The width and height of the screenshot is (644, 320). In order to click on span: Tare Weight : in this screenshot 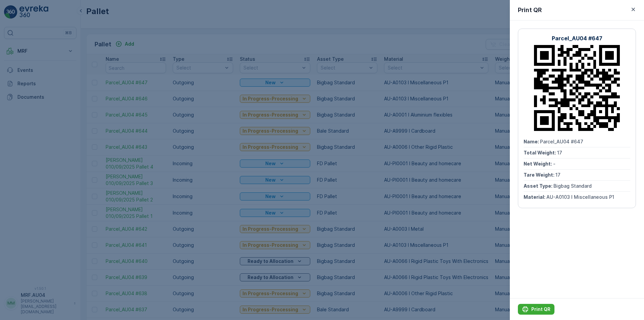, I will do `click(539, 174)`.